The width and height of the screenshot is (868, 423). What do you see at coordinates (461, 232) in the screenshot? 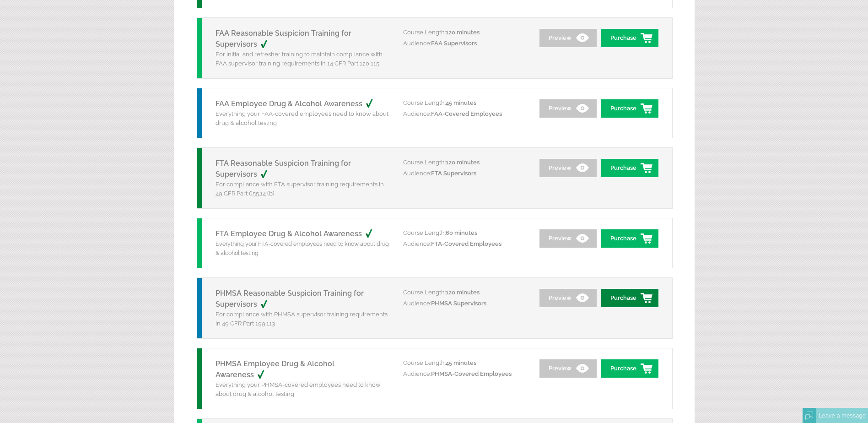
I see `span: 60 minutes` at bounding box center [461, 232].